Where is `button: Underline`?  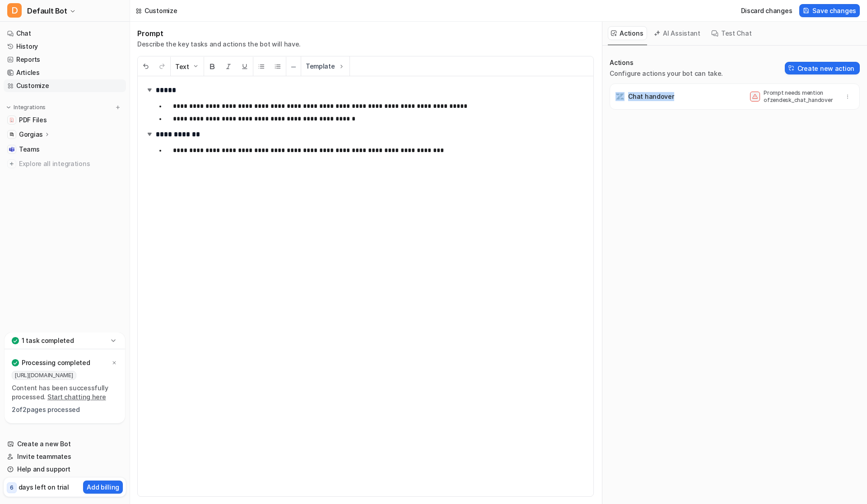
button: Underline is located at coordinates (245, 66).